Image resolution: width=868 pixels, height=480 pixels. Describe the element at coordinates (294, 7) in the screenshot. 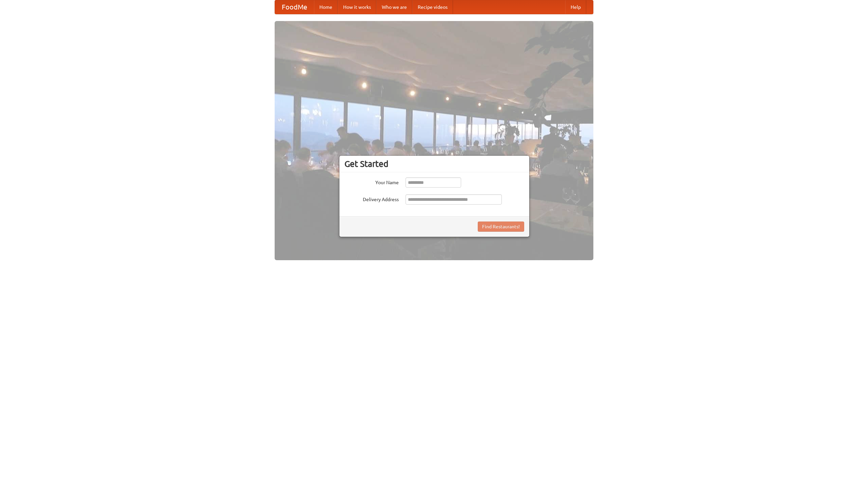

I see `a: FoodMe` at that location.